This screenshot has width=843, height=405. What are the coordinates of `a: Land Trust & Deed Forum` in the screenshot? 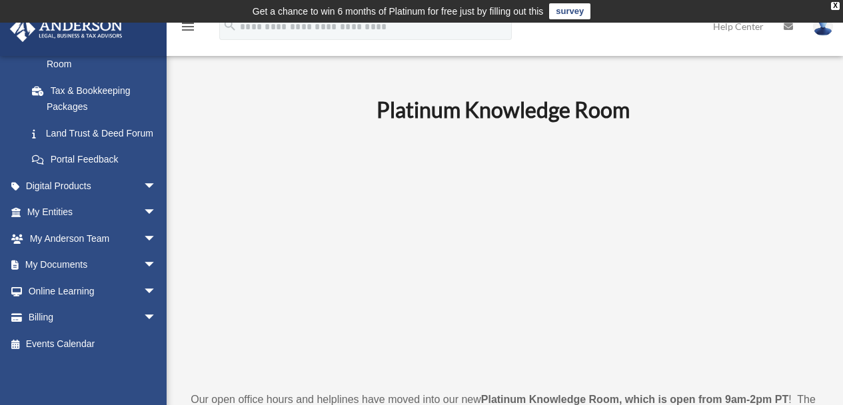 It's located at (97, 133).